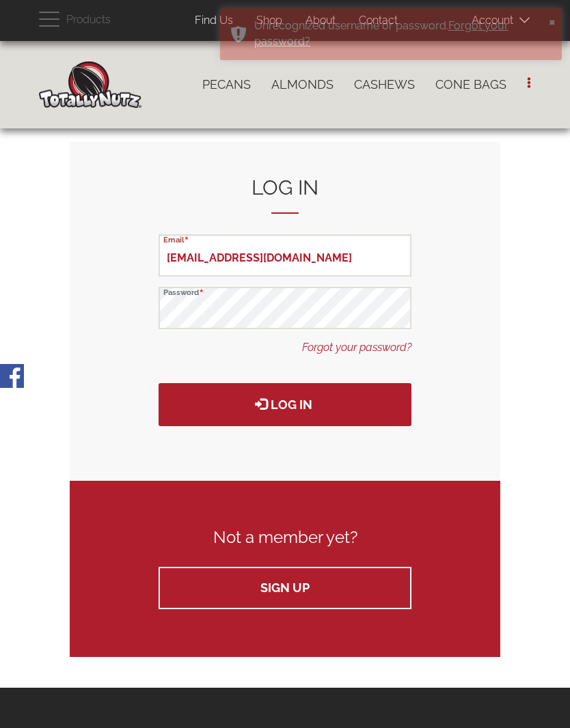  What do you see at coordinates (214, 20) in the screenshot?
I see `a: Find Us` at bounding box center [214, 20].